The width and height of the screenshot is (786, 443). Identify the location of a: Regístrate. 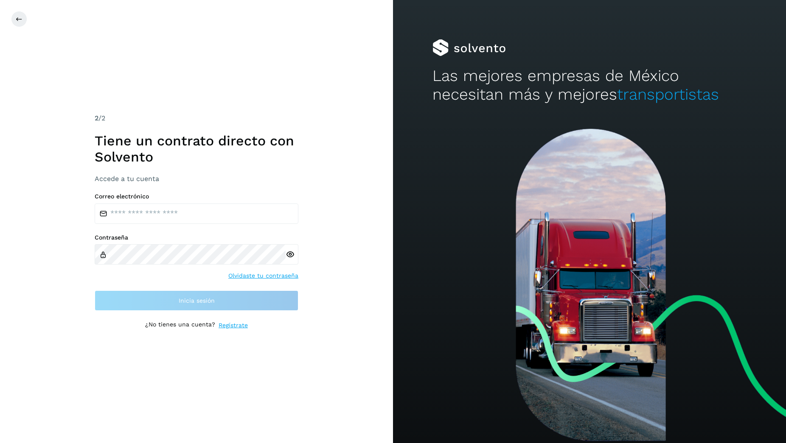
(233, 325).